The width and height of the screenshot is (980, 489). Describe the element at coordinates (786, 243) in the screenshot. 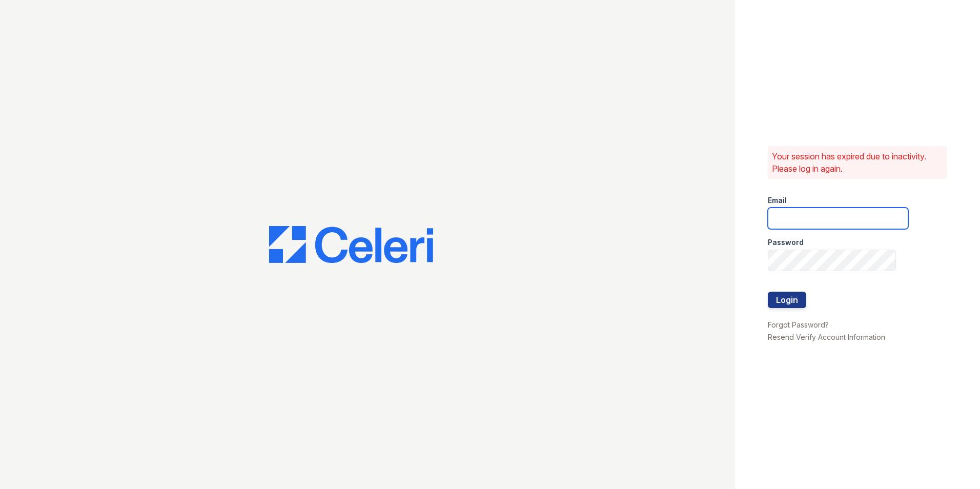

I see `label: Password` at that location.